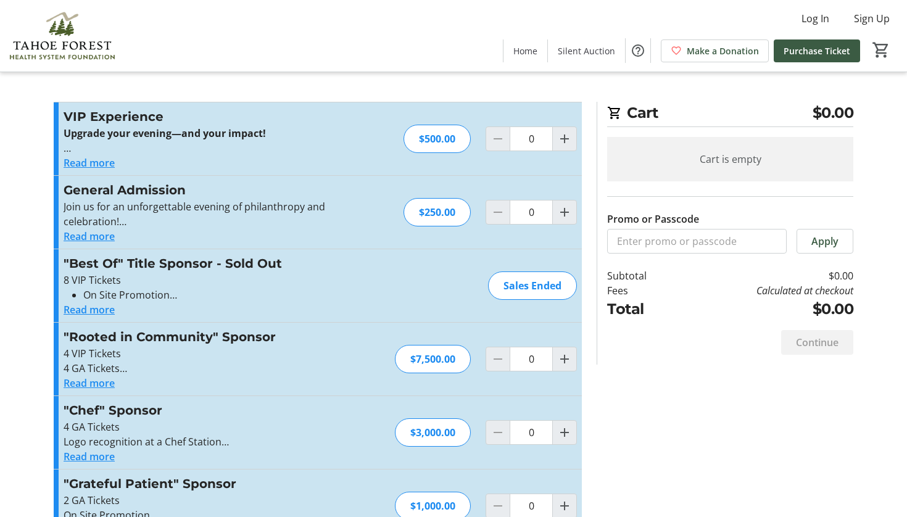 The image size is (907, 517). Describe the element at coordinates (815, 19) in the screenshot. I see `button: Log In` at that location.